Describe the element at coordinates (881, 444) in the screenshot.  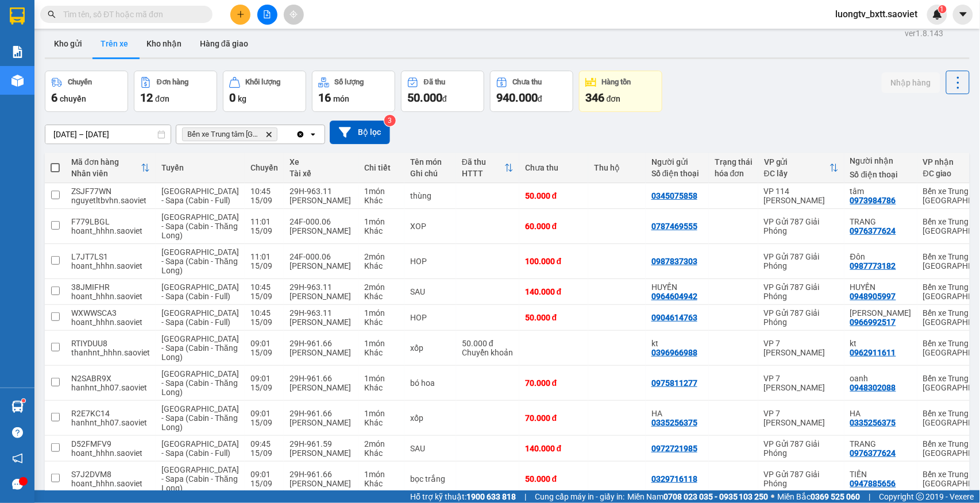
I see `div: TRANG` at that location.